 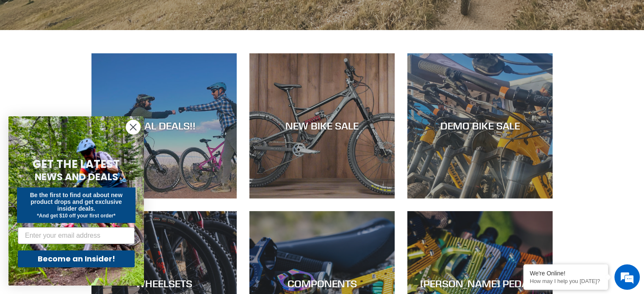 I want to click on span: *And get $10 off your first order*, so click(x=76, y=216).